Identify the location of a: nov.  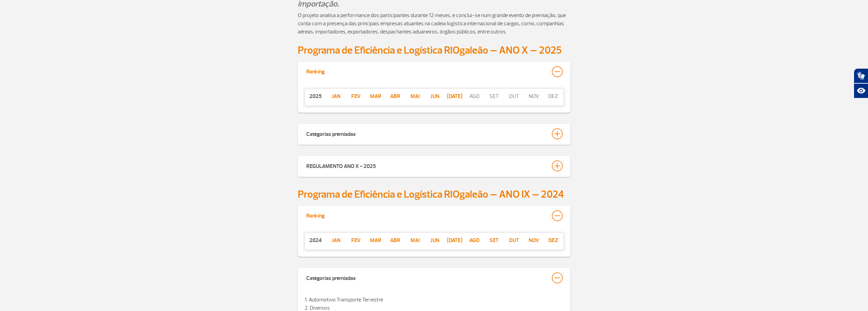
(534, 240).